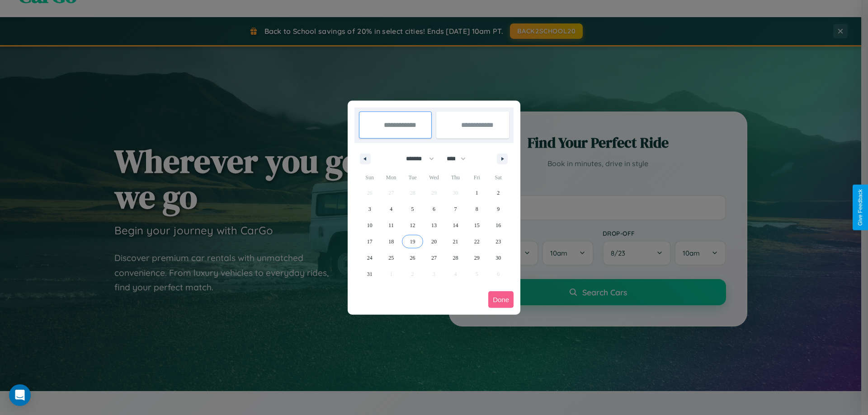 The width and height of the screenshot is (868, 415). Describe the element at coordinates (391, 209) in the screenshot. I see `span: 4` at that location.